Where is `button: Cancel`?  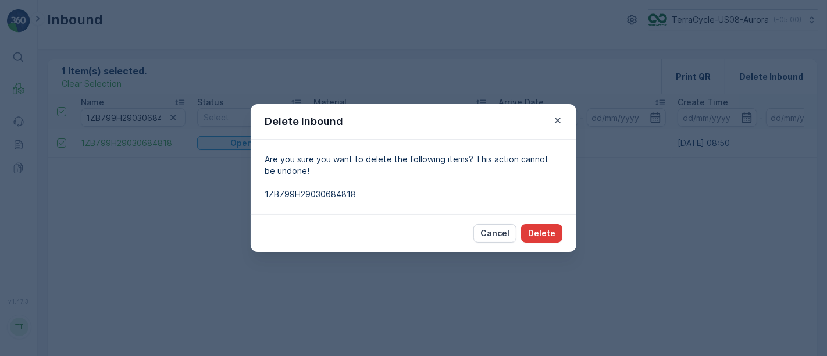
button: Cancel is located at coordinates (495, 233).